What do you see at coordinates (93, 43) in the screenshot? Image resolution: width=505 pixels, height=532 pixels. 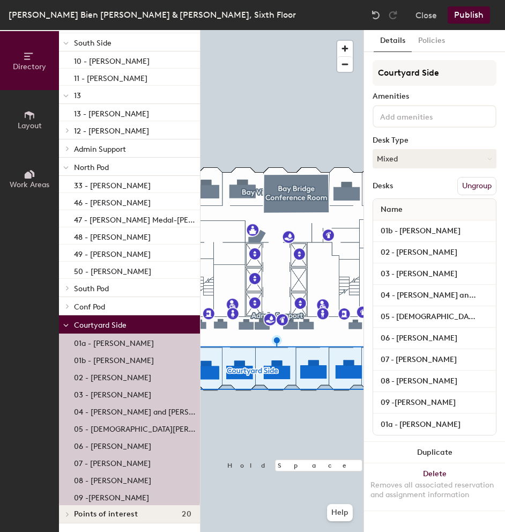 I see `span: South Side` at bounding box center [93, 43].